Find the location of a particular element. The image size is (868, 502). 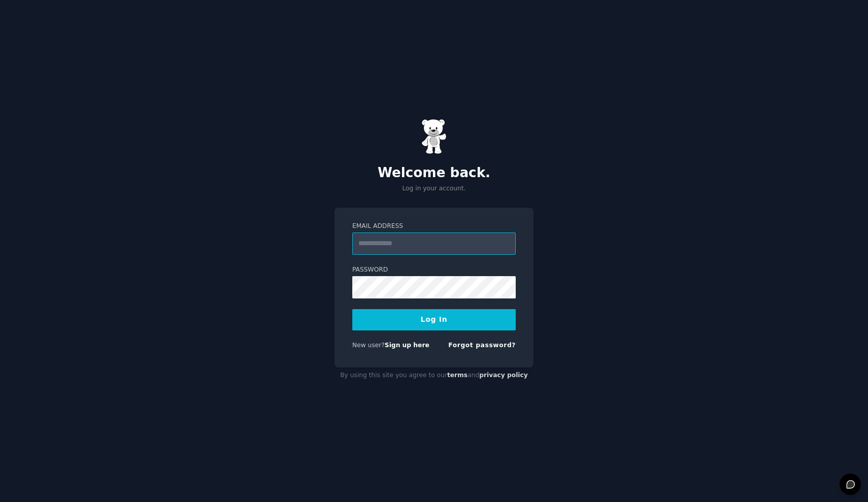

label: Password is located at coordinates (434, 270).